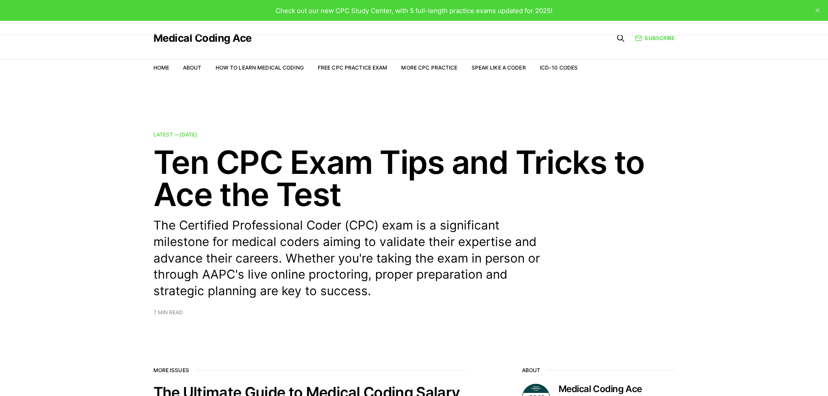 The image size is (828, 396). Describe the element at coordinates (161, 67) in the screenshot. I see `a: Home` at that location.